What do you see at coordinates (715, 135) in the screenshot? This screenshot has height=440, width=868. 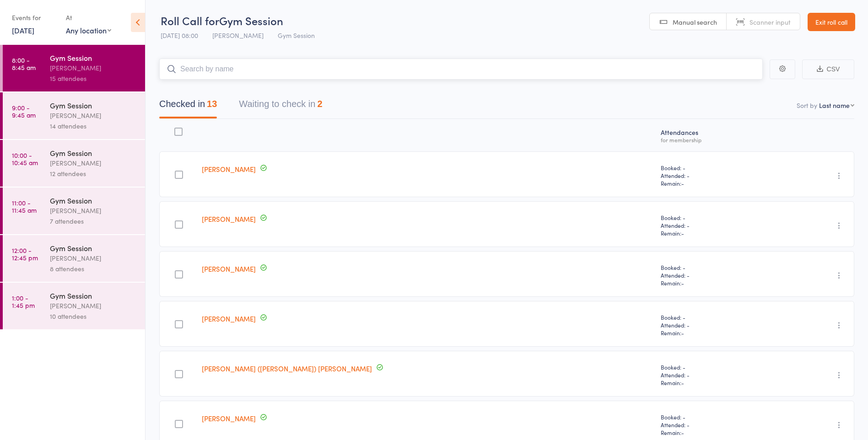 I see `div: Atten­dances` at bounding box center [715, 135].